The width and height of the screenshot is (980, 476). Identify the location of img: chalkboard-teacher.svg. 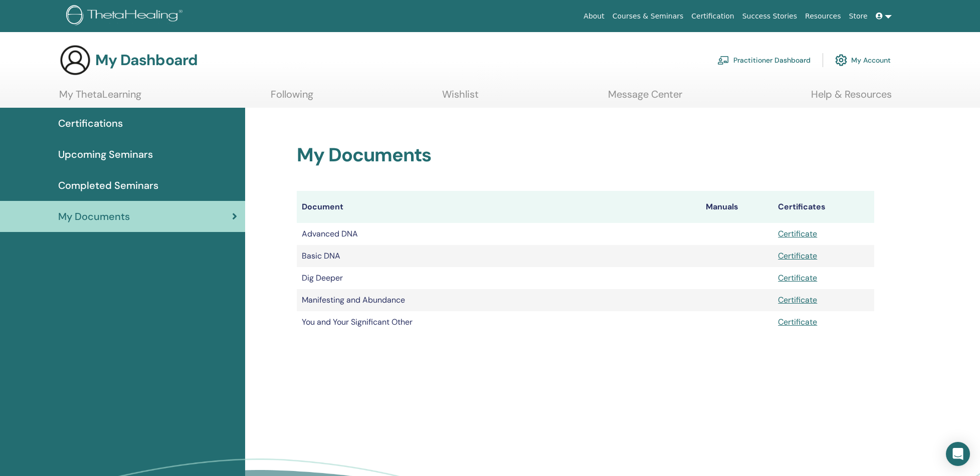
(723, 60).